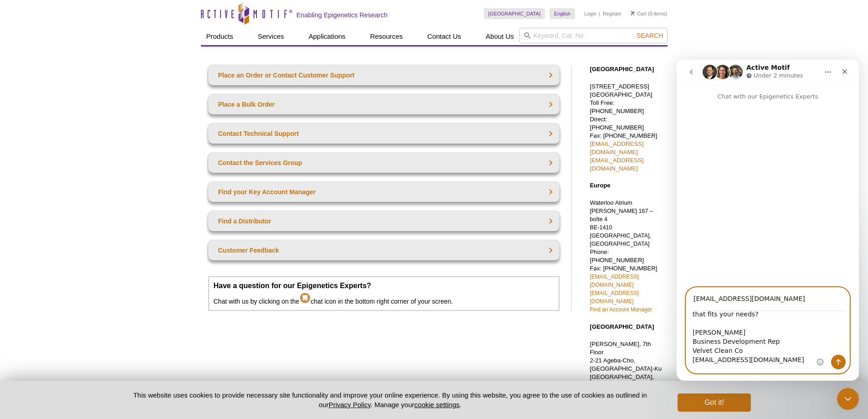 The height and width of the screenshot is (419, 868). What do you see at coordinates (59, 12) in the screenshot?
I see `img: Profile image for Marc` at bounding box center [59, 12].